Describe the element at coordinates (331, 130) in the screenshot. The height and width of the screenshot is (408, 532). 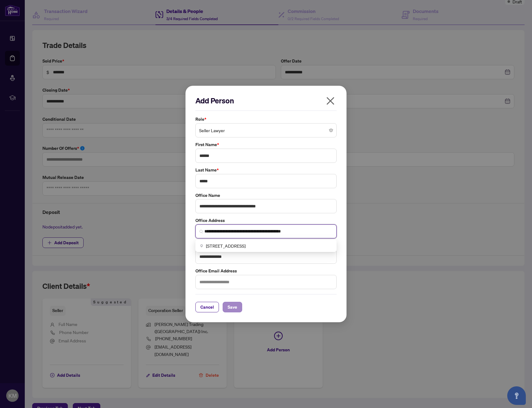
I see `span: close-circle` at that location.